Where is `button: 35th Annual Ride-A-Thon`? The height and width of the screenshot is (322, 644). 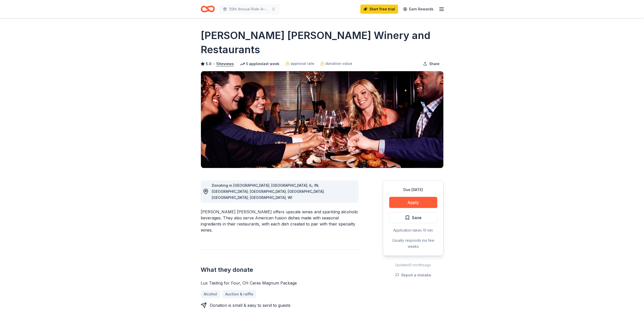 button: 35th Annual Ride-A-Thon is located at coordinates (249, 9).